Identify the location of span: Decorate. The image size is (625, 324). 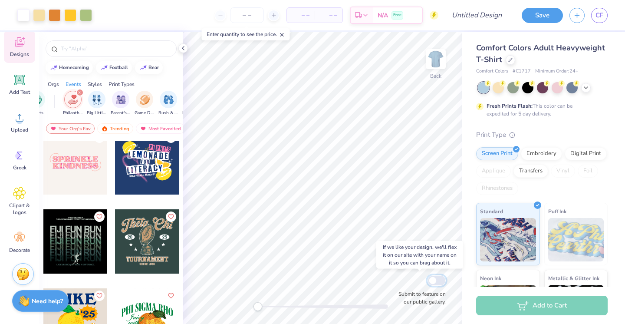
(20, 250).